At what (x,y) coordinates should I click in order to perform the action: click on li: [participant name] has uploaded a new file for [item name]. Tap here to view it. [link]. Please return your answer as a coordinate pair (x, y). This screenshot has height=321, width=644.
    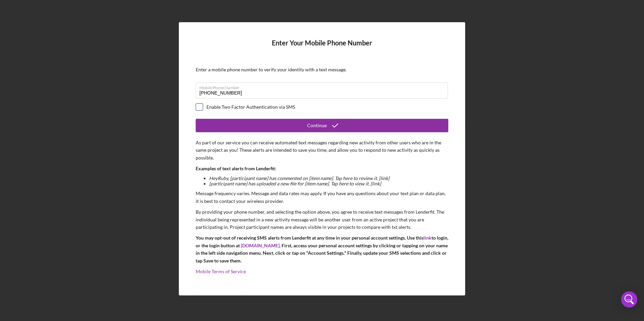
    Looking at the image, I should click on (329, 184).